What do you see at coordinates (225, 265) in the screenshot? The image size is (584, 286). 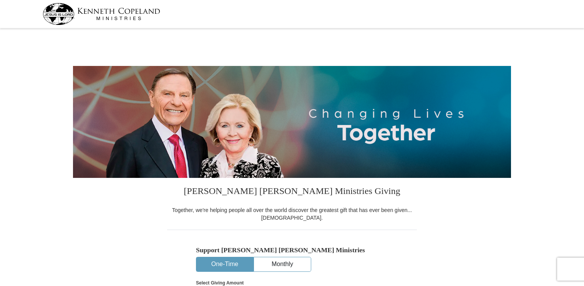 I see `button: One-Time` at bounding box center [225, 265].